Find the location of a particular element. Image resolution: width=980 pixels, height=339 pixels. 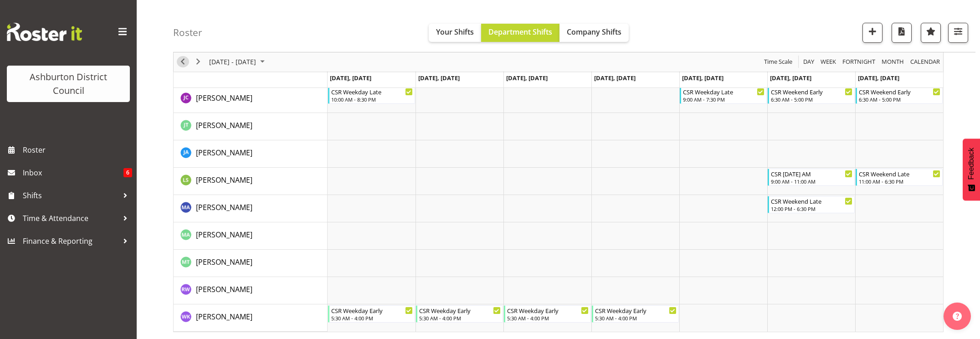

div: Liam Stewart"s event - CSR Weekend Late Begin From Sunday, October 12, 2025 at 11:00:00 AM GMT+13... is located at coordinates (899, 177).